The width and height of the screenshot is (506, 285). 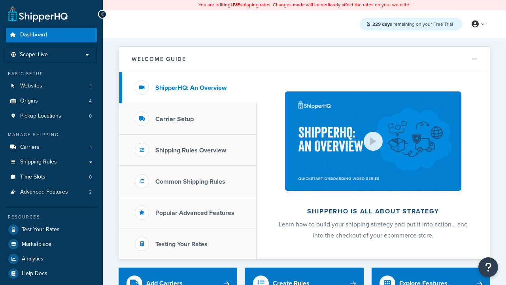 I want to click on h3: ShipperHQ: An Overview, so click(x=191, y=88).